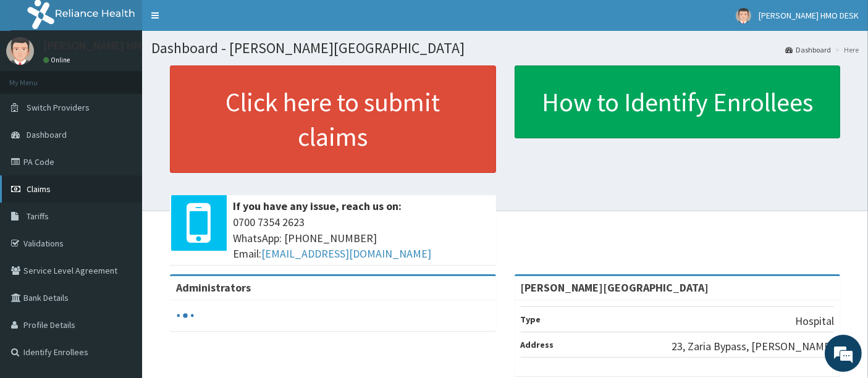 The image size is (868, 378). I want to click on span: Dashboard, so click(46, 135).